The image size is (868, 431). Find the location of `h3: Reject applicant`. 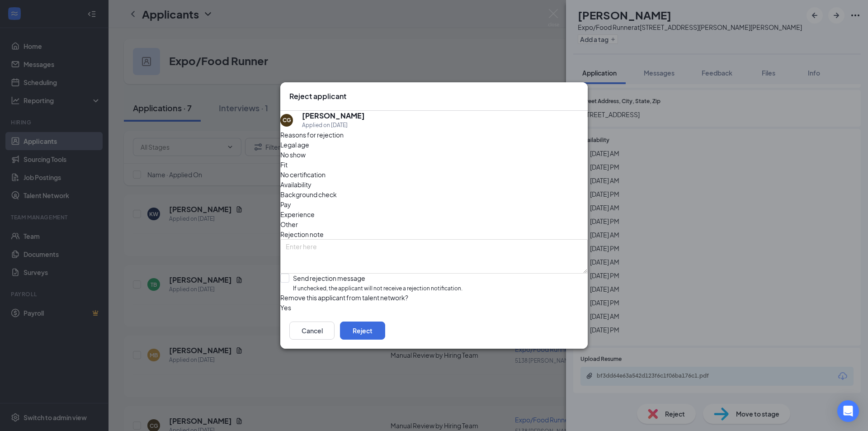

h3: Reject applicant is located at coordinates (318, 96).